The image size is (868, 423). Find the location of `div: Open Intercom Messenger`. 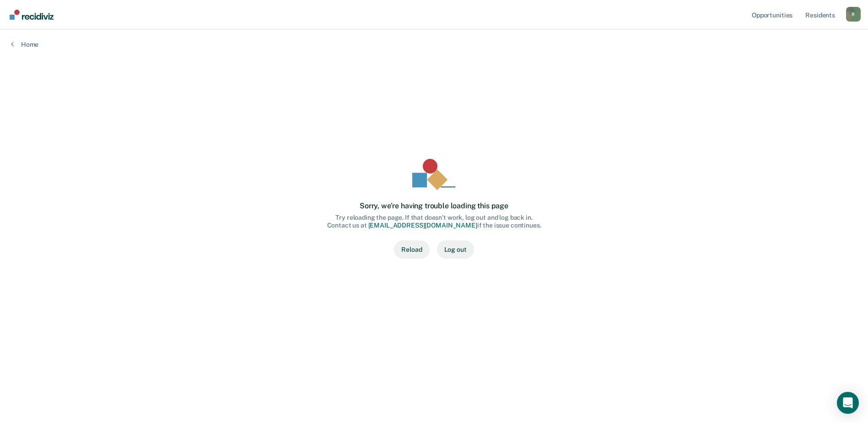

div: Open Intercom Messenger is located at coordinates (848, 403).